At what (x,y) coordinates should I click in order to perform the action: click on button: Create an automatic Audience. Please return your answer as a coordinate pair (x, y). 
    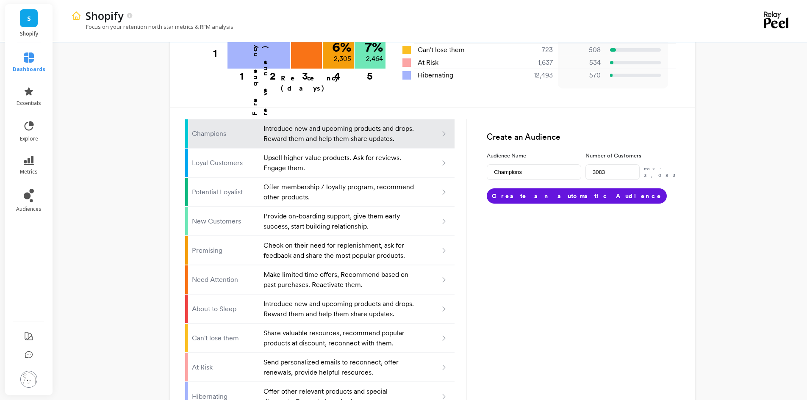
    Looking at the image, I should click on (576, 196).